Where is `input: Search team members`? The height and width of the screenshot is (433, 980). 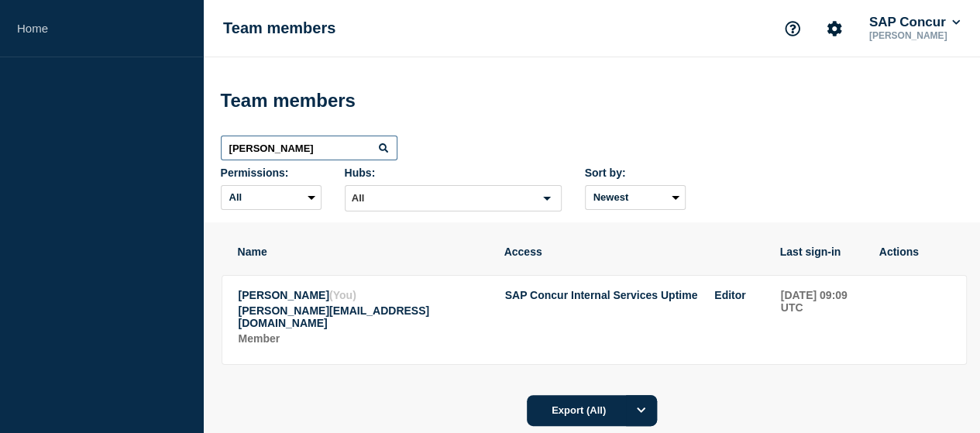 input: Search team members is located at coordinates (309, 148).